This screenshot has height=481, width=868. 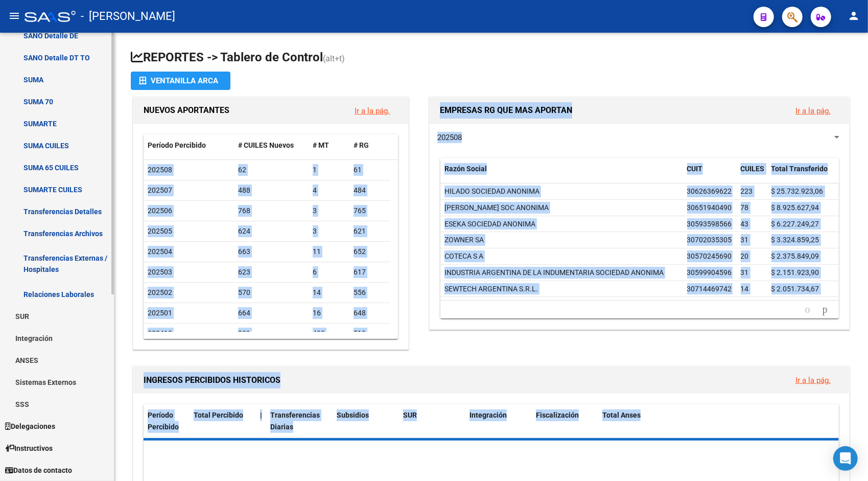 I want to click on div: HILADO SOCIEDAD ANONIMA, so click(x=492, y=191).